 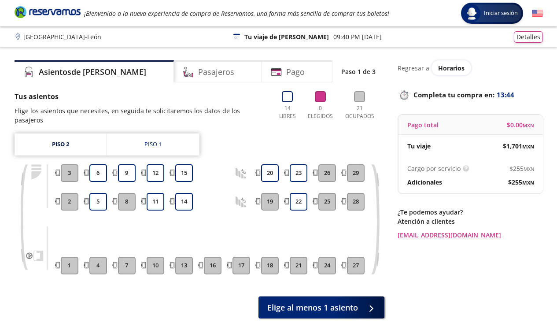 I want to click on span: $ 1,701, so click(x=519, y=146).